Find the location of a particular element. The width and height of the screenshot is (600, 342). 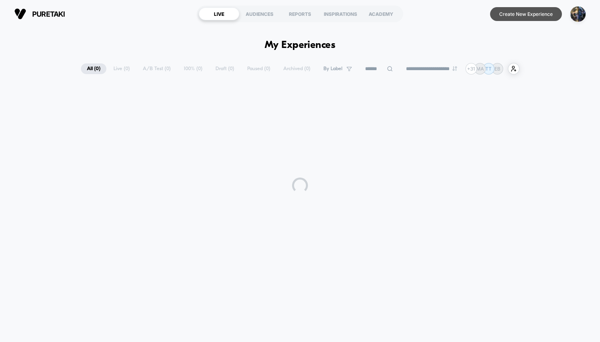

span: All ( 0 ) is located at coordinates (94, 69).